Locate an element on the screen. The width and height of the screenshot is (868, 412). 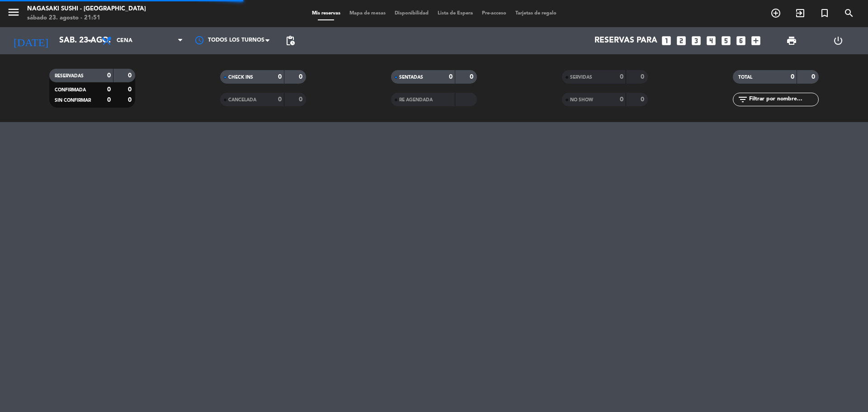
button: menu is located at coordinates (14, 14).